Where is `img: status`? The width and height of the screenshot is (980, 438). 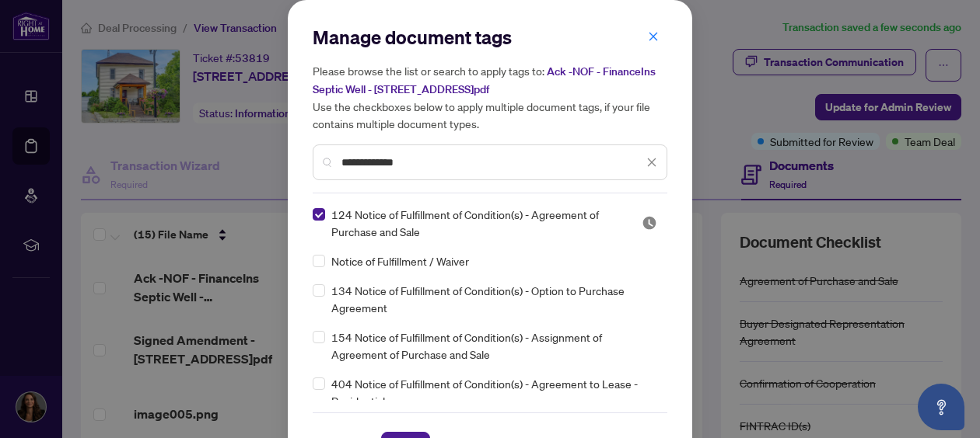
img: status is located at coordinates (650, 223).